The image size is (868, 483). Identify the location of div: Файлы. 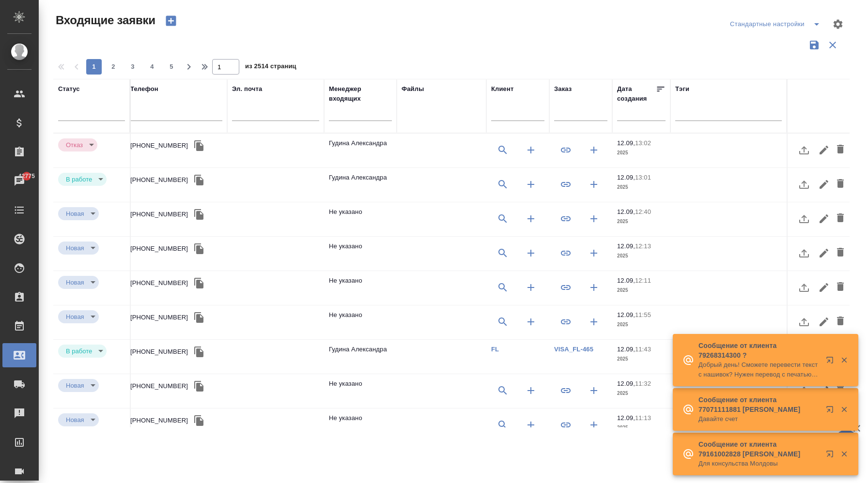
(412, 89).